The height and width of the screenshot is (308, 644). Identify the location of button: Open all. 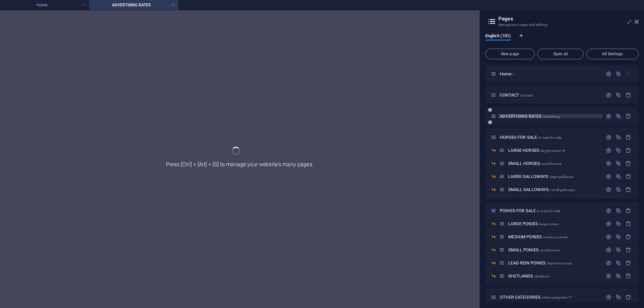
(560, 54).